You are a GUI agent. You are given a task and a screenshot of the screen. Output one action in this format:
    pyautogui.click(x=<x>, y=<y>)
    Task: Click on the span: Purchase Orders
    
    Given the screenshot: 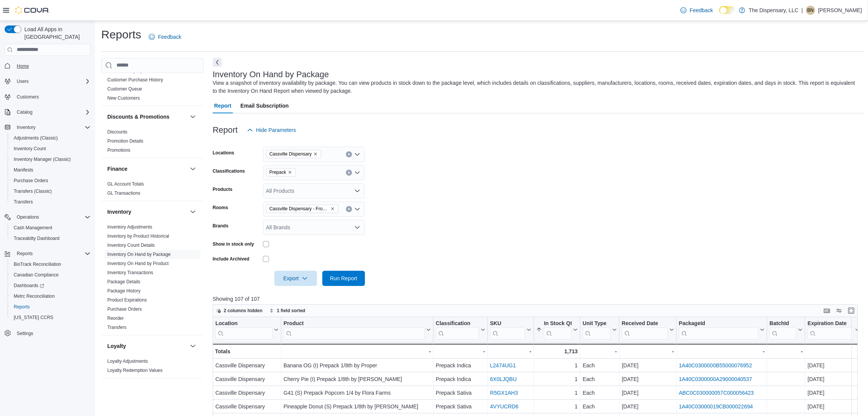 What is the action you would take?
    pyautogui.click(x=31, y=181)
    